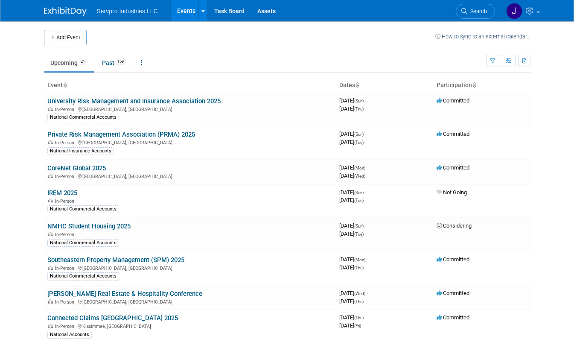  Describe the element at coordinates (65, 12) in the screenshot. I see `img: ExhibitDay` at that location.